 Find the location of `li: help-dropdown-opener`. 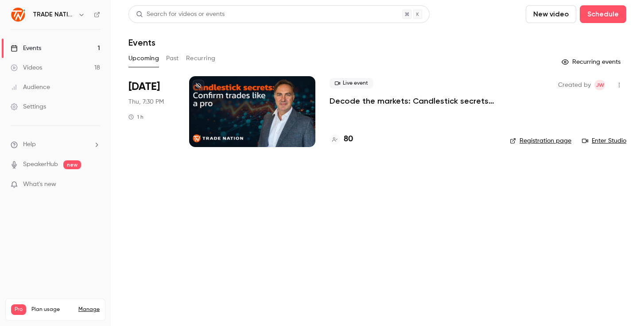

li: help-dropdown-opener is located at coordinates (56, 144).